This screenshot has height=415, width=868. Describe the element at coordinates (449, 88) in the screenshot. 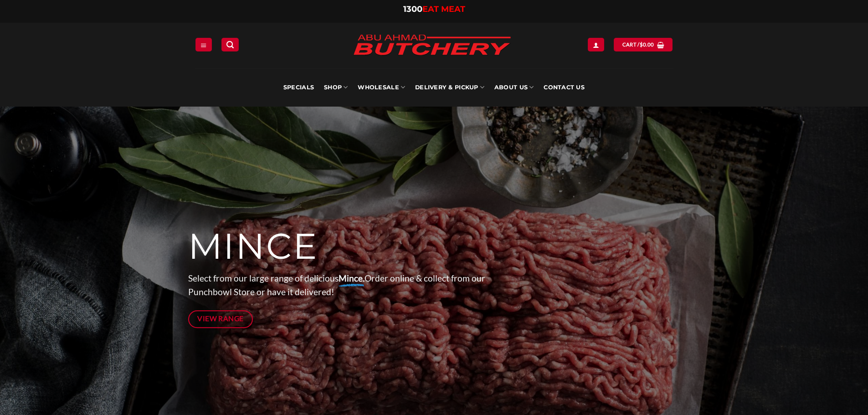

I see `a: Delivery & Pickup` at that location.